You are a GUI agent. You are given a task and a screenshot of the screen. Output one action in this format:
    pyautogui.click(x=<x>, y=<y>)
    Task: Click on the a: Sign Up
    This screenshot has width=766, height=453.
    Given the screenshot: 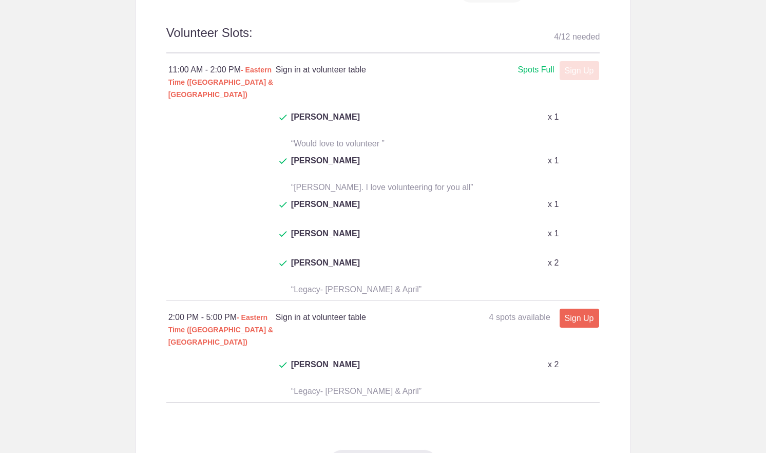 What is the action you would take?
    pyautogui.click(x=579, y=318)
    